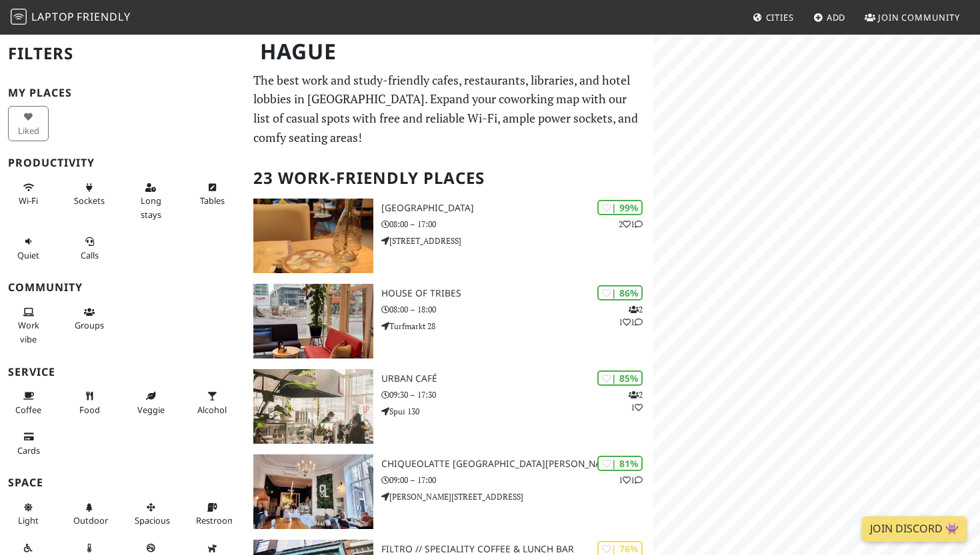 The height and width of the screenshot is (555, 980). I want to click on button: Sockets, so click(89, 194).